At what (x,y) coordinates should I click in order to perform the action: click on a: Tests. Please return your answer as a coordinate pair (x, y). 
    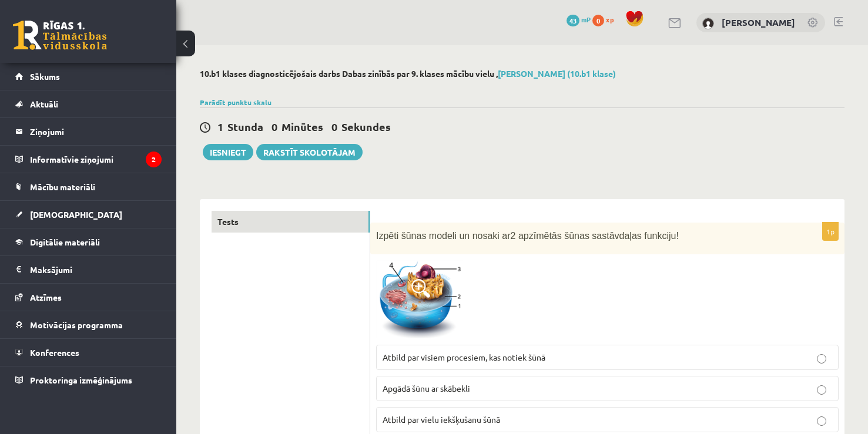
    Looking at the image, I should click on (290, 221).